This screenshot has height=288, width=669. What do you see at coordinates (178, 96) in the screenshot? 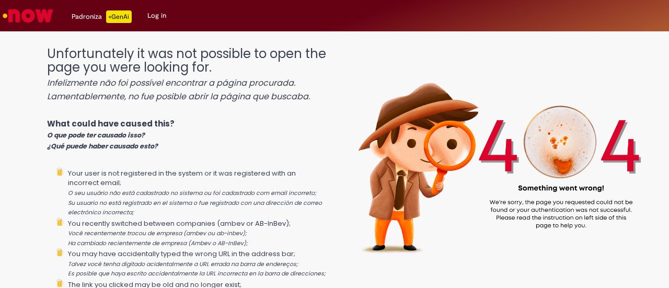
I see `i: Lamentablemente, no fue posible abrir la página que buscaba.` at bounding box center [178, 96].